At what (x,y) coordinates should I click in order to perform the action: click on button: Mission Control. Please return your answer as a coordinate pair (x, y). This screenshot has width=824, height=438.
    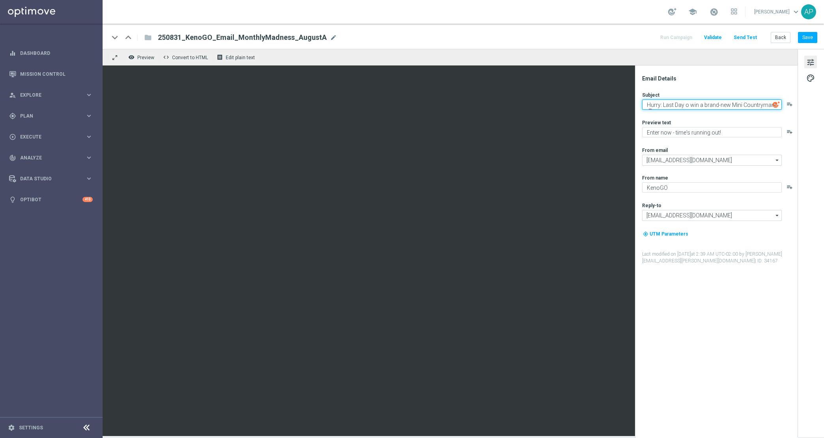
    Looking at the image, I should click on (51, 74).